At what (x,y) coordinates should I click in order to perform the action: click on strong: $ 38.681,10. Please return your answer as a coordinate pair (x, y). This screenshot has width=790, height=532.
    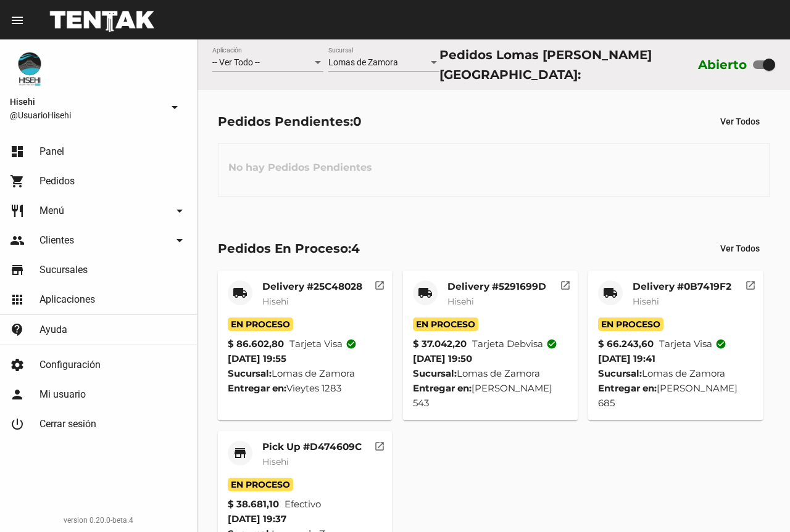
    Looking at the image, I should click on (253, 504).